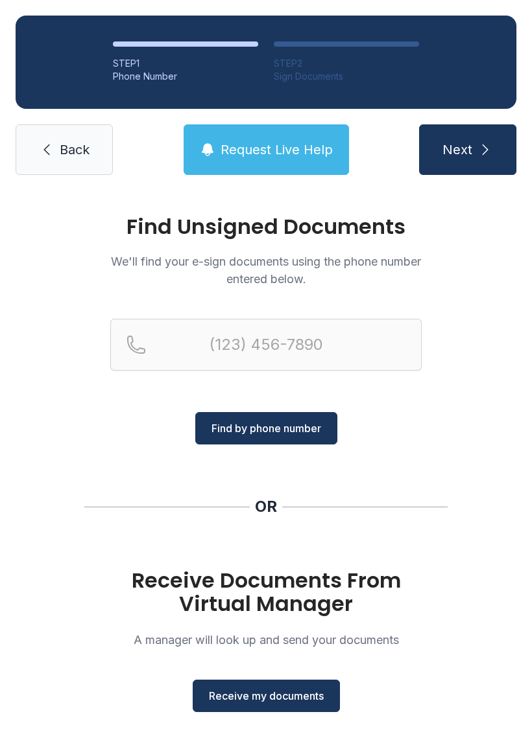 The width and height of the screenshot is (532, 736). I want to click on span: Receive my documents, so click(266, 696).